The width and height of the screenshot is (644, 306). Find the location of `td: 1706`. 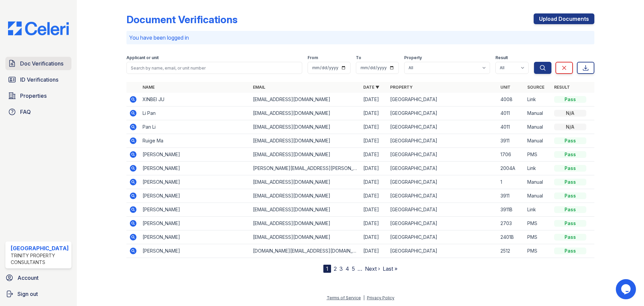

td: 1706 is located at coordinates (511, 154).